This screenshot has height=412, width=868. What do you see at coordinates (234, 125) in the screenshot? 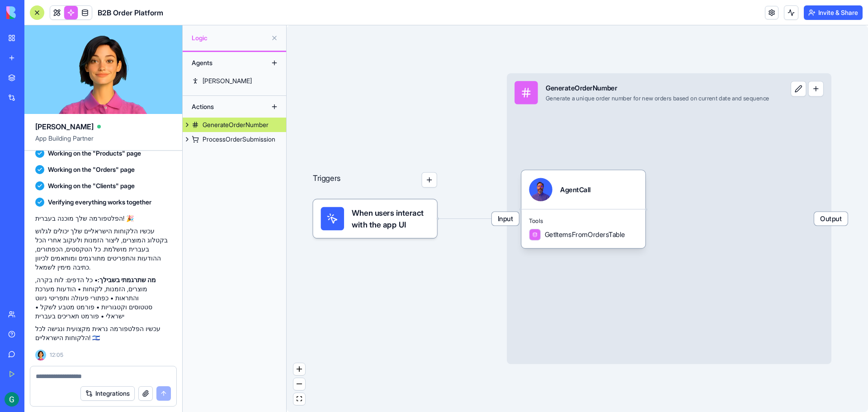
I see `a: GenerateOrderNumber` at bounding box center [234, 125].